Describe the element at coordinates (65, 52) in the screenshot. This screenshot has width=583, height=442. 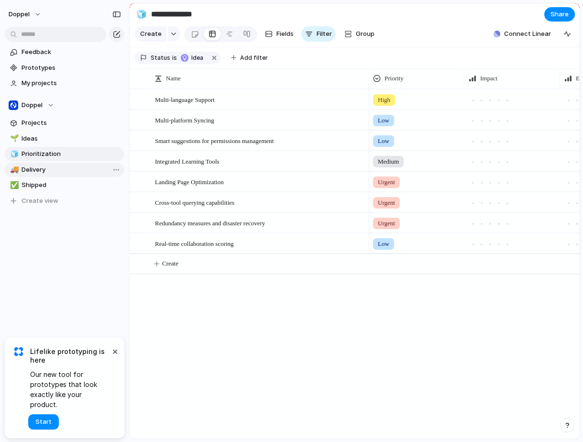
I see `a: Feedback` at that location.